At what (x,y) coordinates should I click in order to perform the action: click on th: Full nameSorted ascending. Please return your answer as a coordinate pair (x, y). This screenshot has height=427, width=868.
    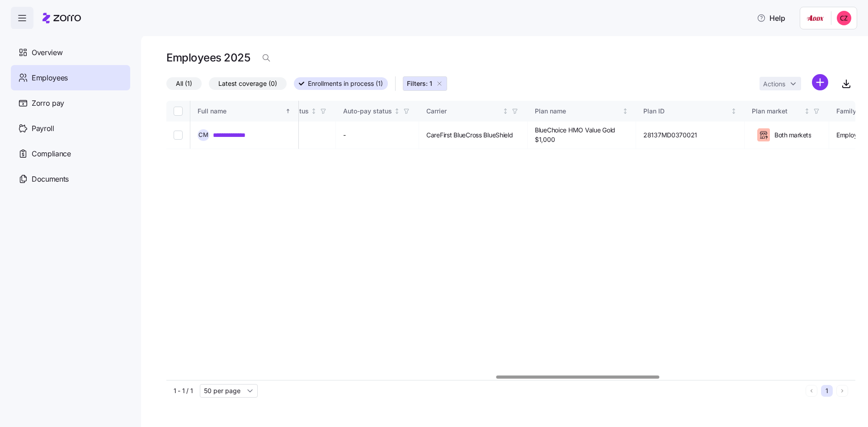
    Looking at the image, I should click on (245, 111).